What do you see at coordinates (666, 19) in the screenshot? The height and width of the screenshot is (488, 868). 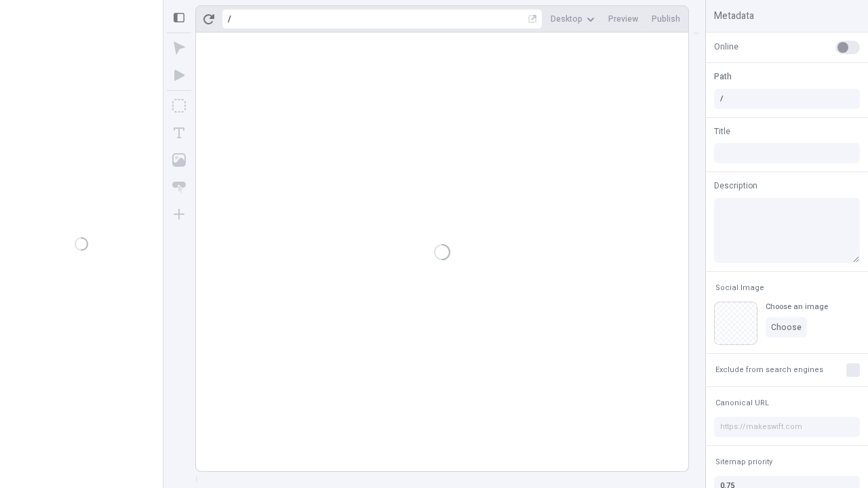 I see `button: Publish` at bounding box center [666, 19].